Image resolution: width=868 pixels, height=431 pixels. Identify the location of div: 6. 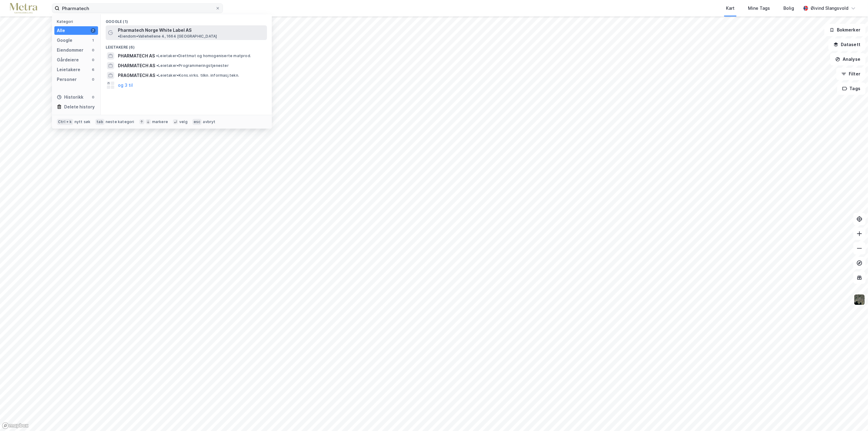
(93, 70).